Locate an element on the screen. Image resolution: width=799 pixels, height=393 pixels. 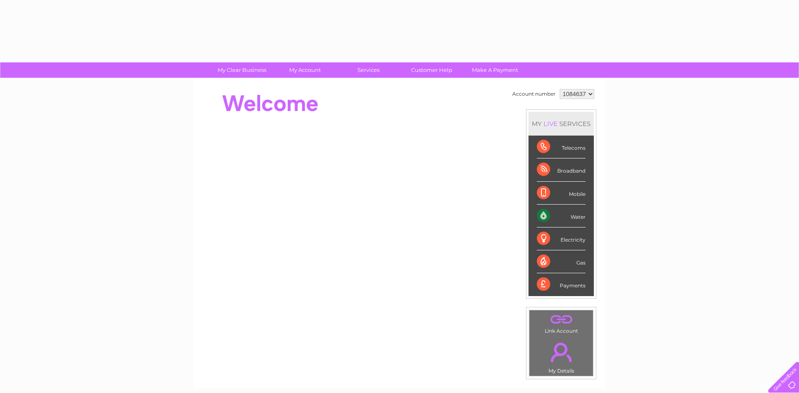
td: My Details is located at coordinates (561, 356).